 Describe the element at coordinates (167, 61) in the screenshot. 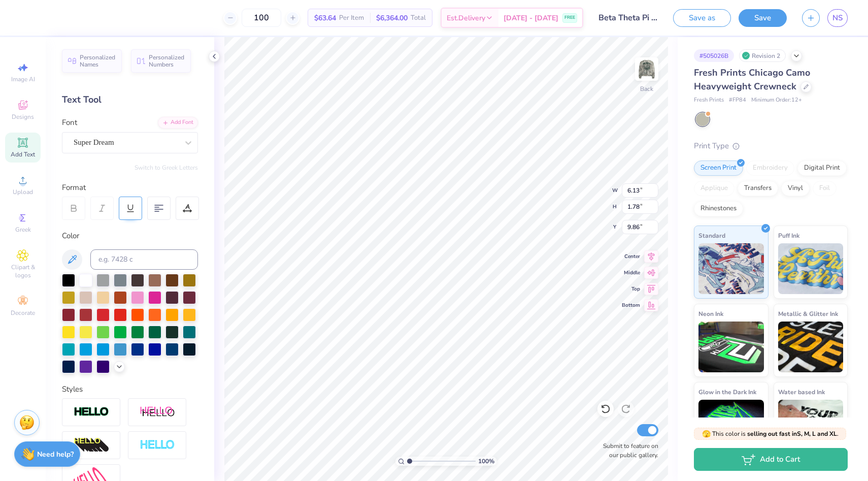

I see `span: Personalized Numbers` at that location.